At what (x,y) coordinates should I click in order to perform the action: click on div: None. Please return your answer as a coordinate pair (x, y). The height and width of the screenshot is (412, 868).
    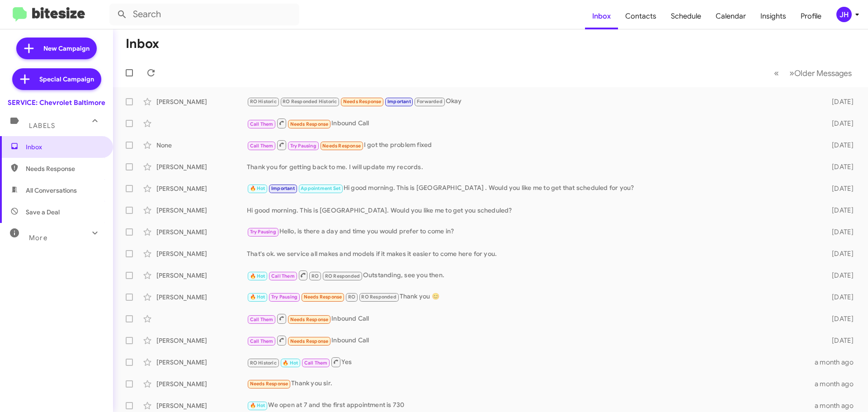
    Looking at the image, I should click on (201, 145).